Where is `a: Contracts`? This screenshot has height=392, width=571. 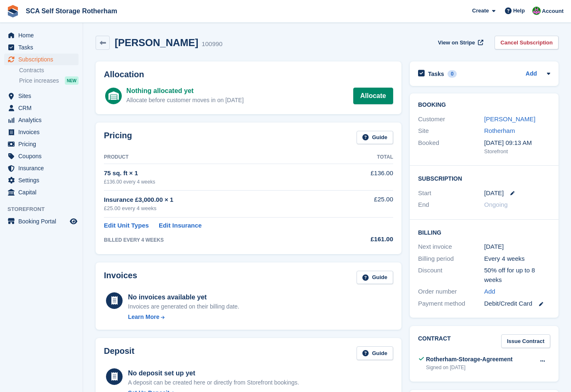
a: Contracts is located at coordinates (48, 70).